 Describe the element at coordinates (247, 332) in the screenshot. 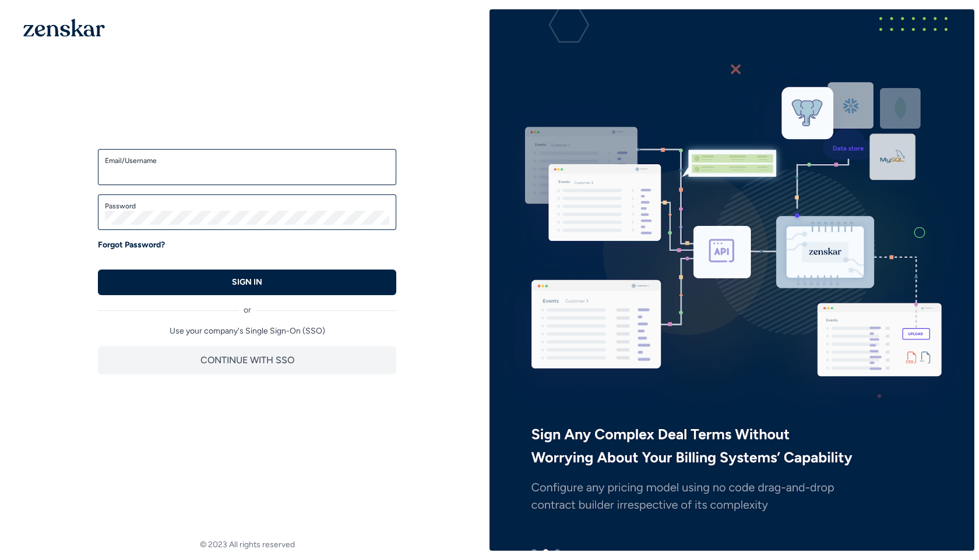

I see `p: Use your company's Single Sign-On (SSO)` at that location.